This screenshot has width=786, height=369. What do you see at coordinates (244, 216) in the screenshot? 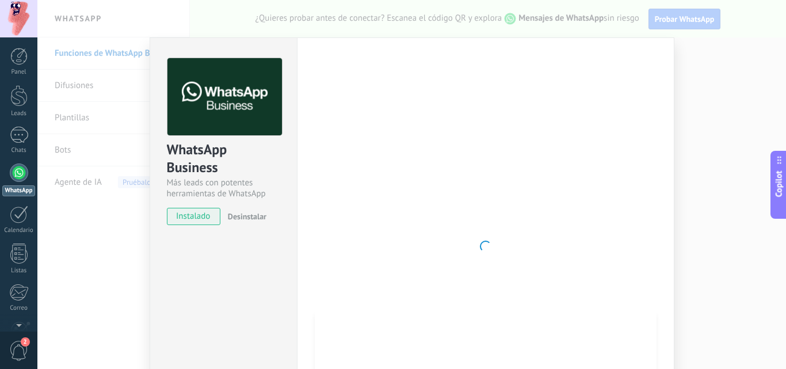
I see `button: Desinstalar` at bounding box center [244, 216].